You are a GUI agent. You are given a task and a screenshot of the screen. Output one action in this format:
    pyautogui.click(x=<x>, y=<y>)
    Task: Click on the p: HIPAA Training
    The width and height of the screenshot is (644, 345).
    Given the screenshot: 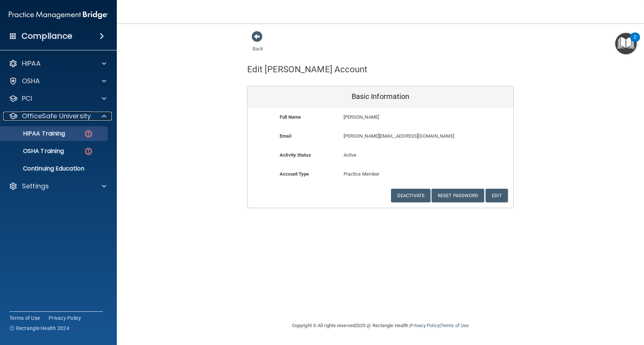 What is the action you would take?
    pyautogui.click(x=35, y=134)
    